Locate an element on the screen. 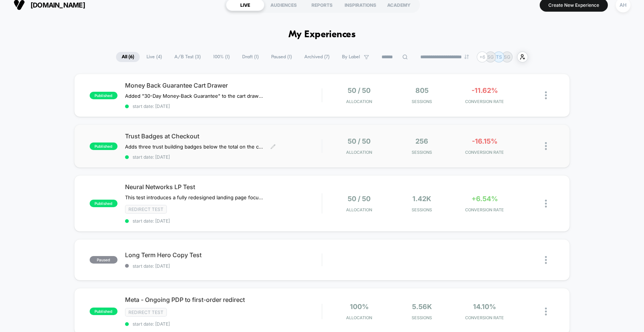 The height and width of the screenshot is (332, 644). p: TS is located at coordinates (499, 57).